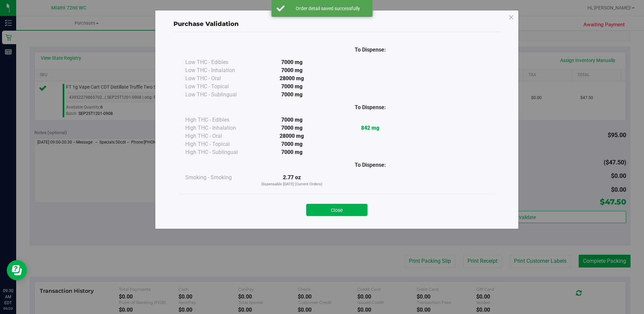  I want to click on button: Close, so click(337, 210).